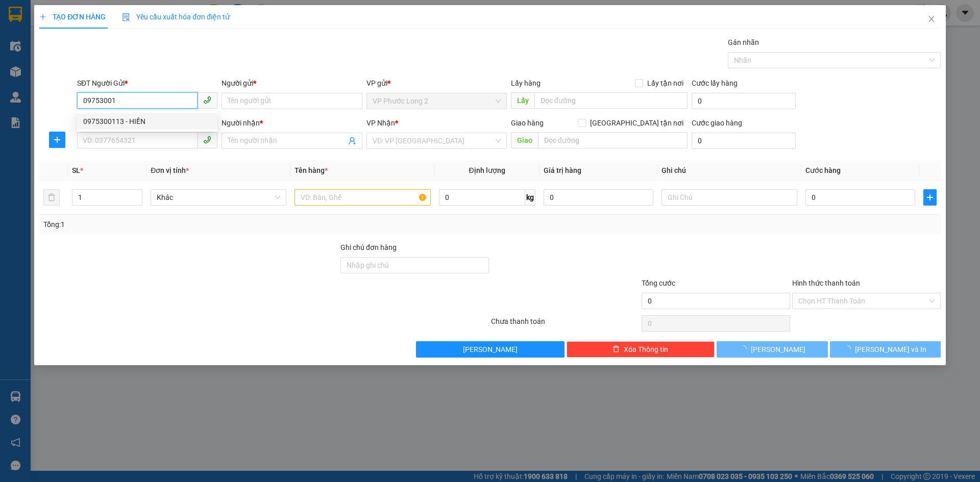 Image resolution: width=980 pixels, height=482 pixels. What do you see at coordinates (744, 42) in the screenshot?
I see `label: Gán nhãn` at bounding box center [744, 42].